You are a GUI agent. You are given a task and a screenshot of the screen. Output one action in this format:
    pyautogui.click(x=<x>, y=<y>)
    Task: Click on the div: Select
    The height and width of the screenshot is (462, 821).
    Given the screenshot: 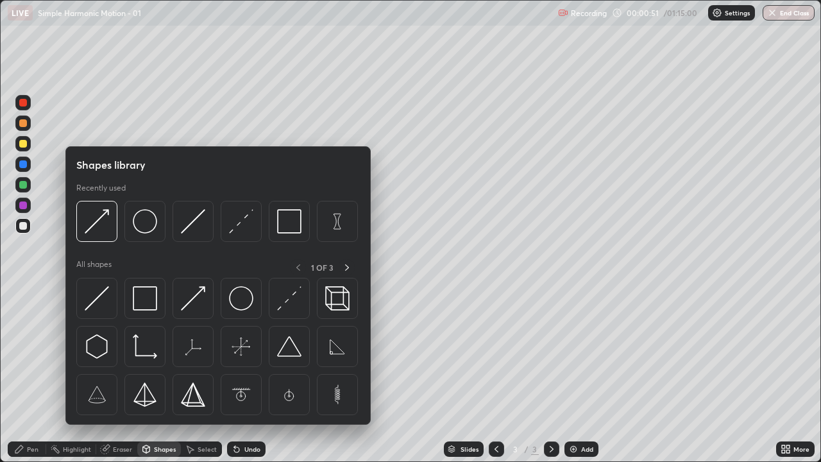 What is the action you would take?
    pyautogui.click(x=207, y=449)
    